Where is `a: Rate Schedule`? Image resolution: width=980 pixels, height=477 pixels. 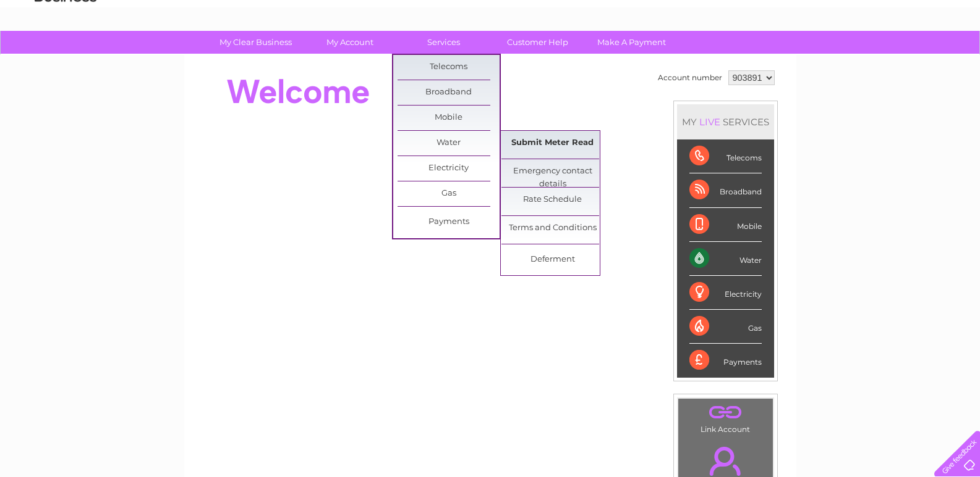
a: Rate Schedule is located at coordinates (552, 200).